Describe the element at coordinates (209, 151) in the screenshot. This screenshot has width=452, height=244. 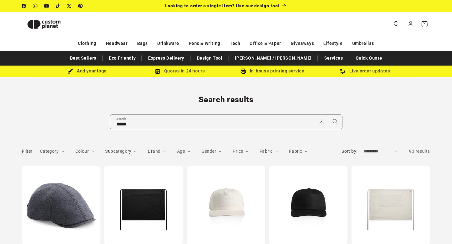
I see `span: Gender` at that location.